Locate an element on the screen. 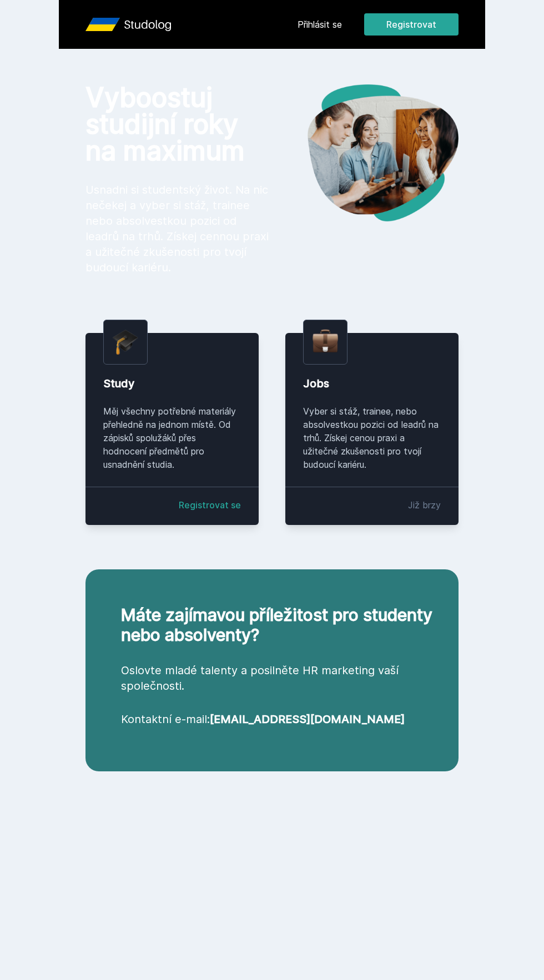 The image size is (544, 980). div: Již brzy is located at coordinates (423, 505).